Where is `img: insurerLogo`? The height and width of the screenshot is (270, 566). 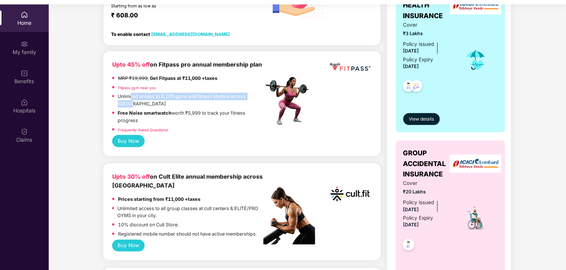
img: insurerLogo is located at coordinates (476, 163).